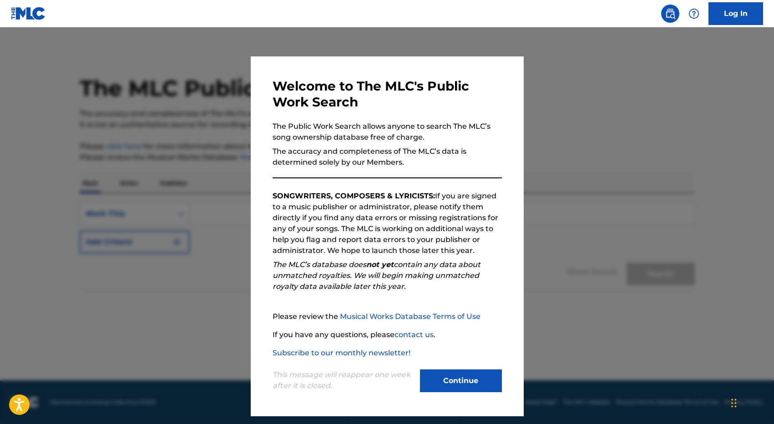 The height and width of the screenshot is (424, 774). What do you see at coordinates (387, 157) in the screenshot?
I see `p: The accuracy and completeness of The MLC’s data is determined solely by our Members.` at bounding box center [387, 157].